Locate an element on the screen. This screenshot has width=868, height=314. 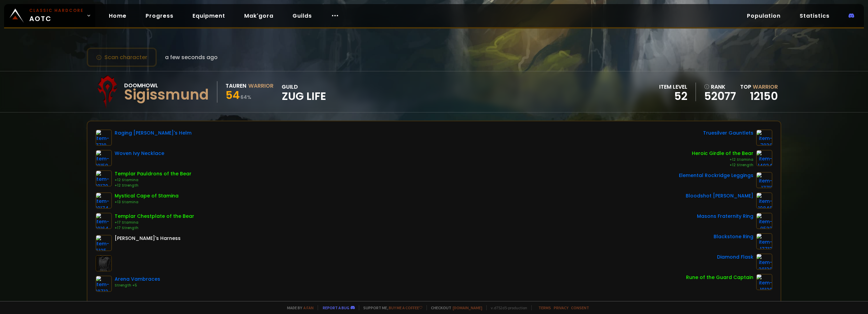
img: item-9533 is located at coordinates (764, 221).